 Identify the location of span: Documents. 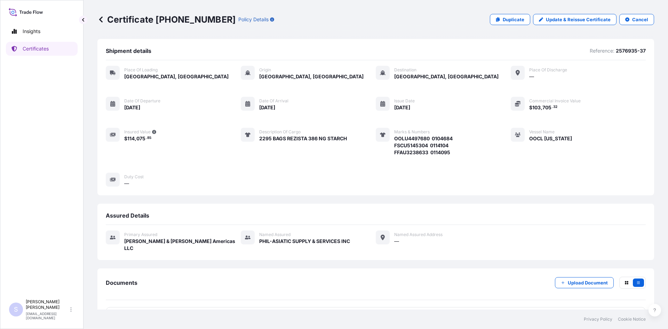
(121, 283).